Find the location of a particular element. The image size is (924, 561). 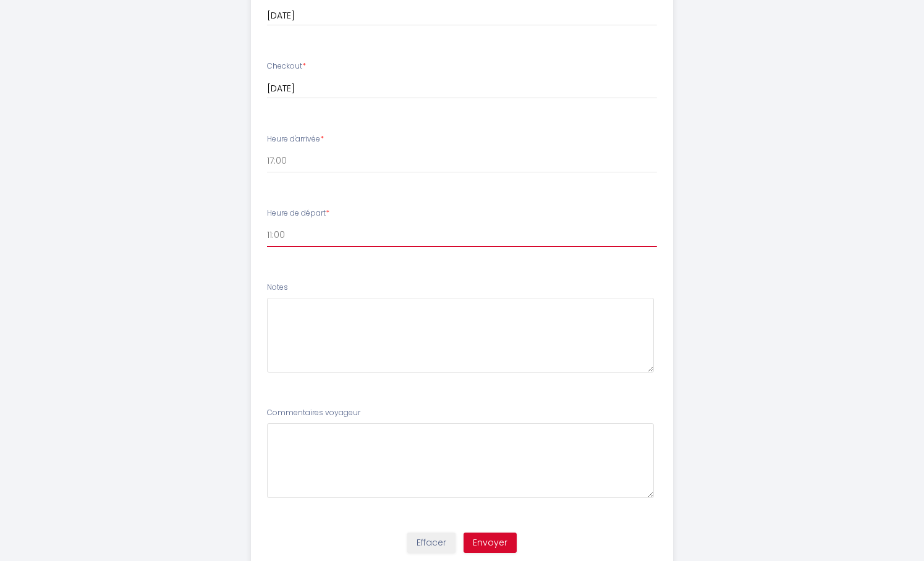

label: Commentaires voyageur is located at coordinates (313, 413).